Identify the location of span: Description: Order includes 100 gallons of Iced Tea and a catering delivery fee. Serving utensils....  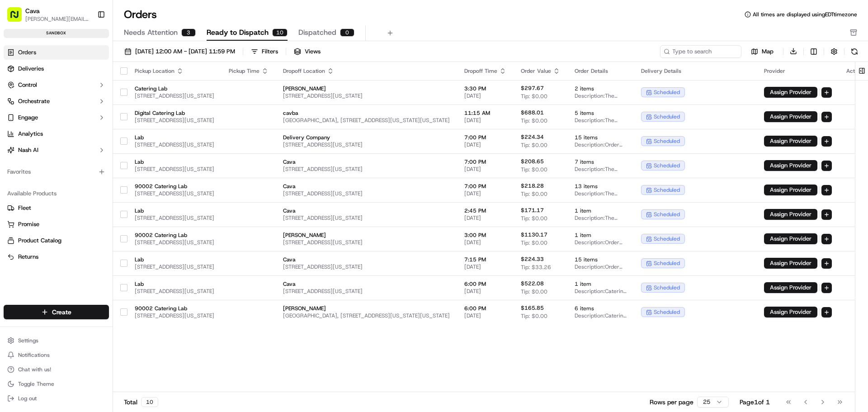
(600, 242).